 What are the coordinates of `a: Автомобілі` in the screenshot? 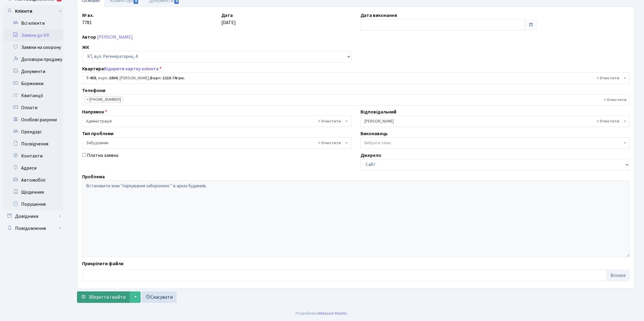 It's located at (33, 180).